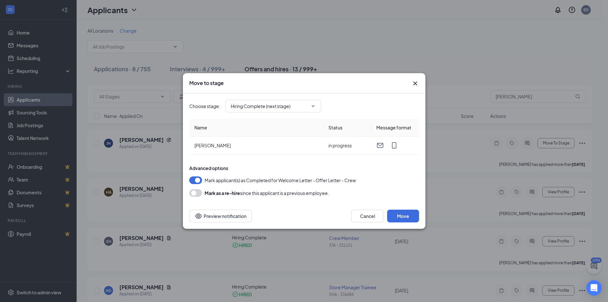 The width and height of the screenshot is (608, 302). What do you see at coordinates (594, 287) in the screenshot?
I see `div: Open Intercom Messenger` at bounding box center [594, 287].